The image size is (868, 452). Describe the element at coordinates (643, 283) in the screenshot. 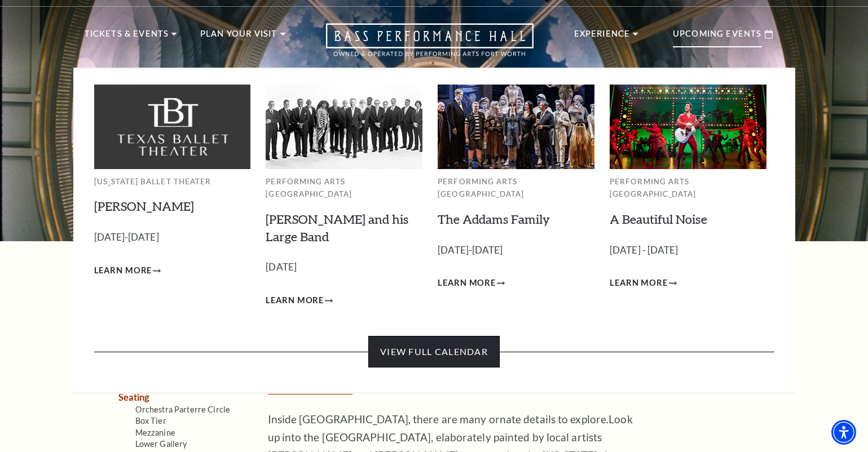

I see `a: Learn More A Beautiful Noise` at that location.